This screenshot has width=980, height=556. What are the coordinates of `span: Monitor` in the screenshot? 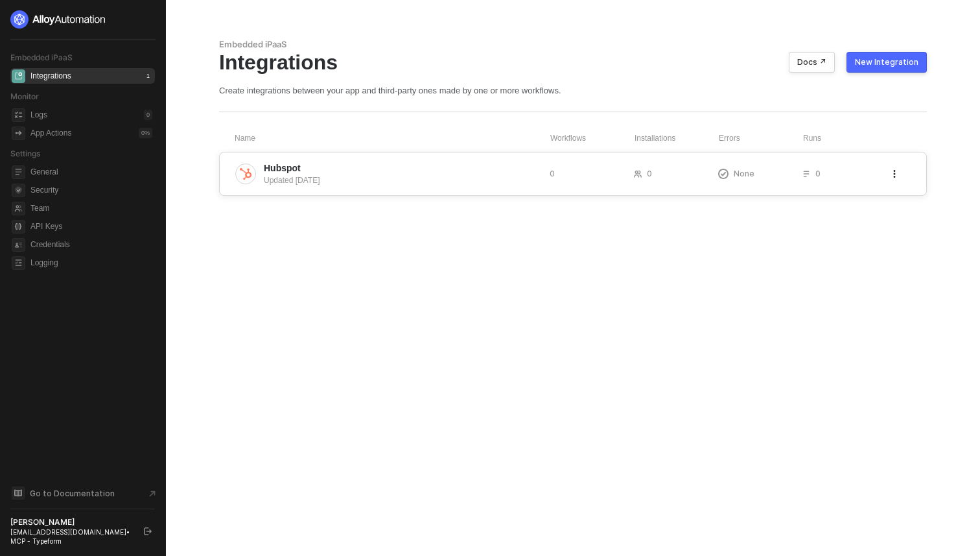 It's located at (25, 96).